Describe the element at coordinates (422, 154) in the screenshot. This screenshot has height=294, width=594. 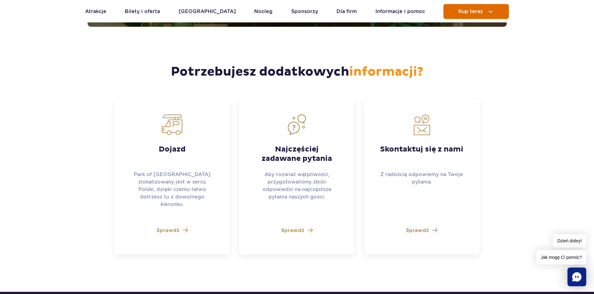
I see `strong: Skontaktuj się z nami` at that location.